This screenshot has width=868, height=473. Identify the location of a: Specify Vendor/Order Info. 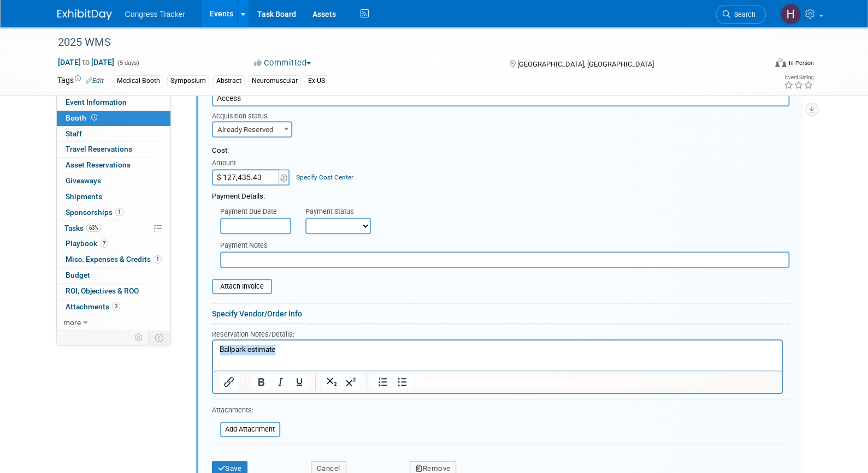
(256, 314).